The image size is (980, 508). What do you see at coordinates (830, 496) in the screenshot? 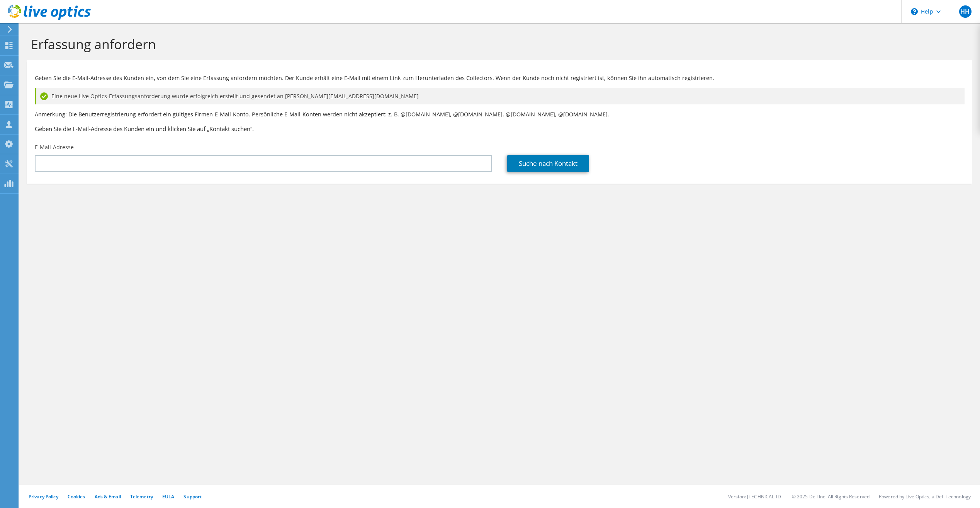
I see `li: © 2025 Dell Inc. All Rights Reserved` at bounding box center [830, 496].